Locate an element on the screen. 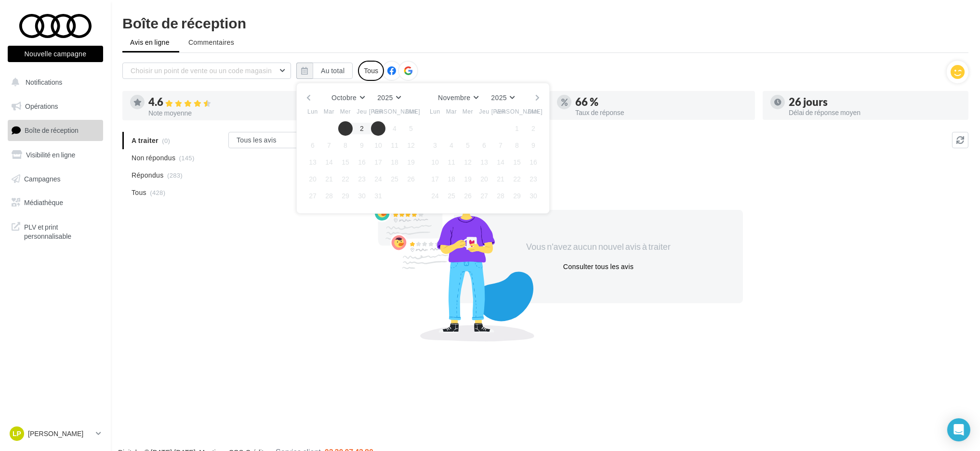 The width and height of the screenshot is (980, 451). span: Lun is located at coordinates (313, 112).